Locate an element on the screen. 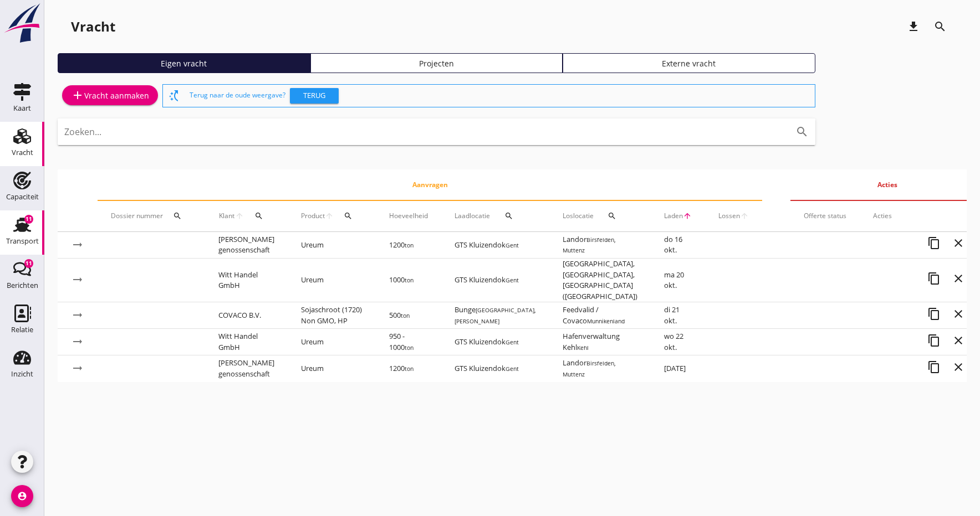  div: Eigen vracht is located at coordinates (184, 63).